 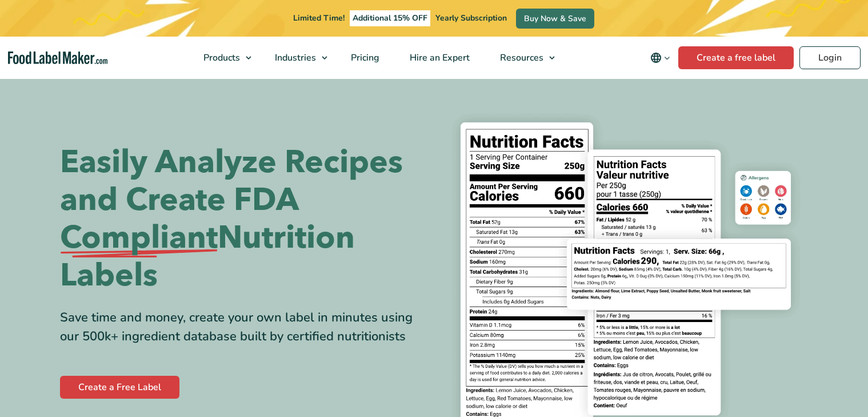 I want to click on a: Hire an Expert, so click(x=438, y=58).